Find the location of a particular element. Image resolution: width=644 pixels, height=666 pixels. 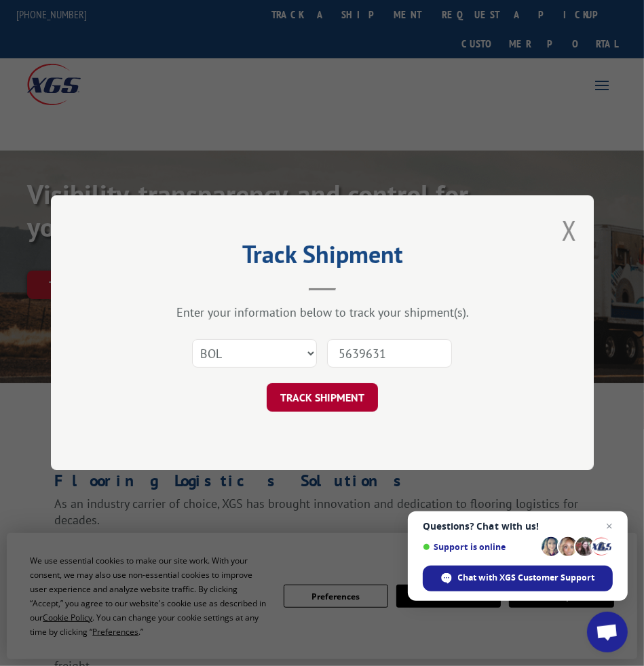

span: Support is online is located at coordinates (480, 547).